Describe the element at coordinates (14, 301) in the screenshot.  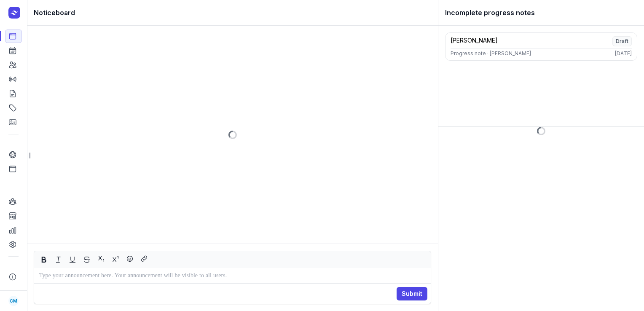
I see `span: CM` at that location.